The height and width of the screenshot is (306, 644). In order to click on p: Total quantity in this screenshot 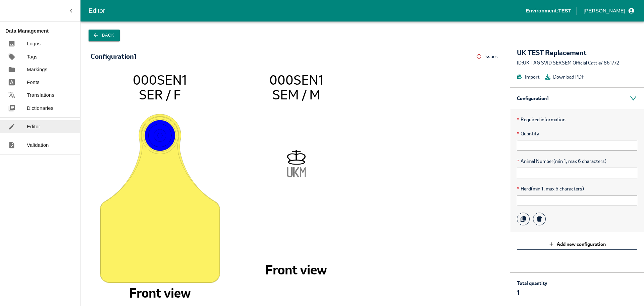, I will do `click(532, 283)`.